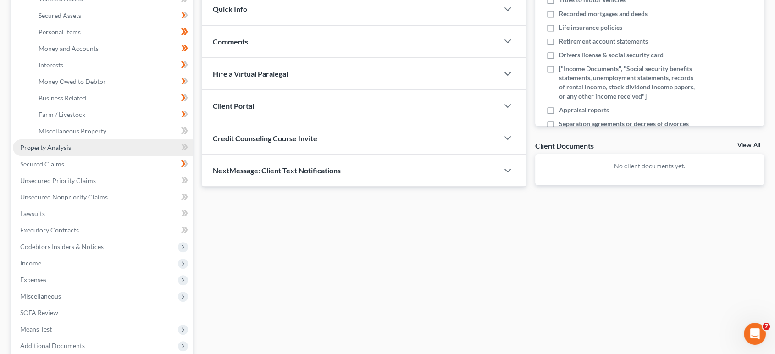  I want to click on span: Miscellaneous, so click(40, 296).